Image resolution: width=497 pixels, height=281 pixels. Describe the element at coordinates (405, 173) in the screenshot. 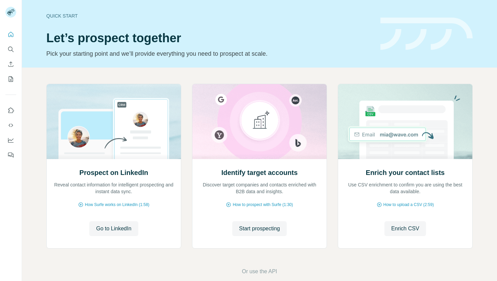

I see `h2: Enrich your contact lists` at that location.